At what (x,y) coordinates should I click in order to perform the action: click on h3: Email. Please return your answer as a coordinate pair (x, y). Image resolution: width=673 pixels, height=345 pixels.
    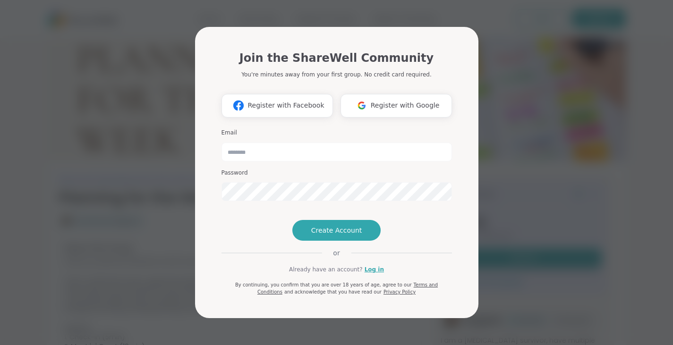
    Looking at the image, I should click on (337, 133).